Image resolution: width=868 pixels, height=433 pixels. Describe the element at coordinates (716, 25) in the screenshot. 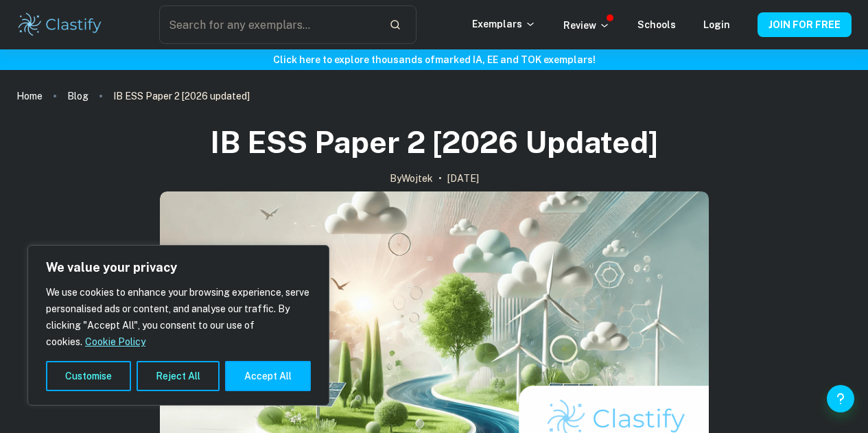

I see `a: Login` at that location.